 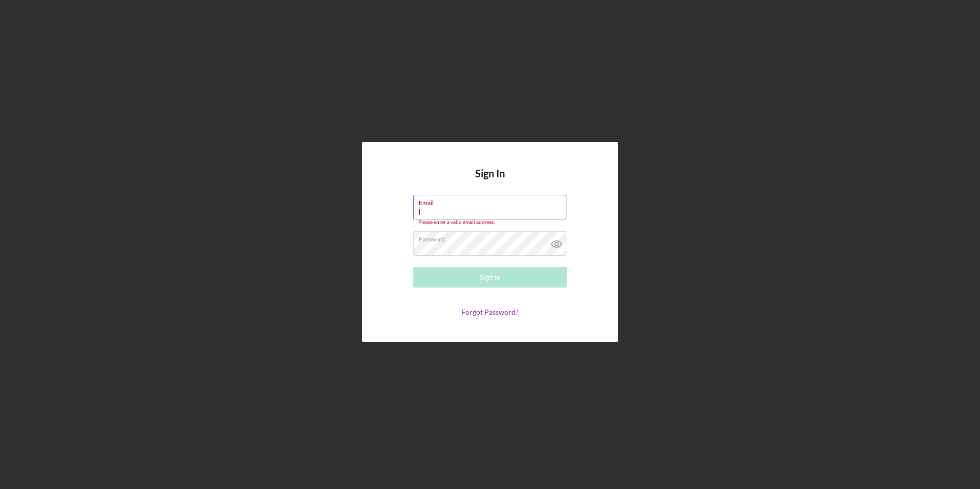 I want to click on label: Password, so click(x=493, y=237).